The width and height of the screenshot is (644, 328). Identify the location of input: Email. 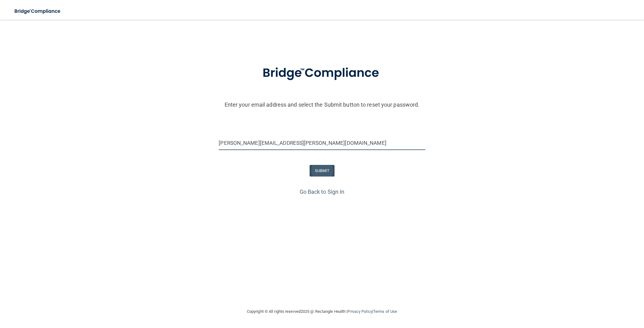
(322, 143).